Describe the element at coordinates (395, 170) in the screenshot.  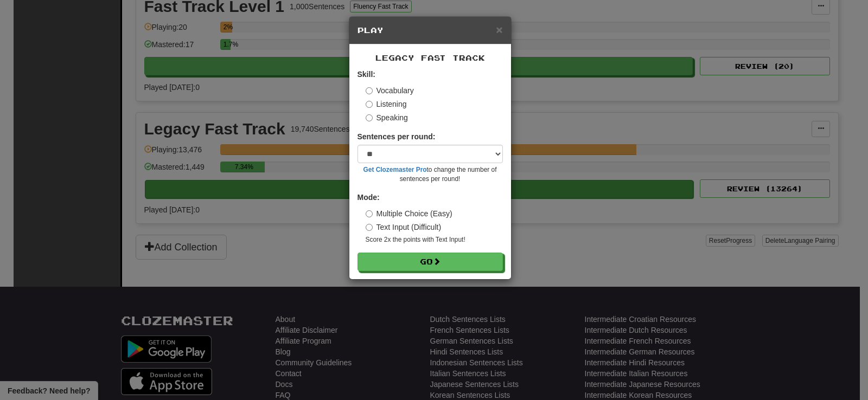
I see `a: Get Clozemaster Pro` at that location.